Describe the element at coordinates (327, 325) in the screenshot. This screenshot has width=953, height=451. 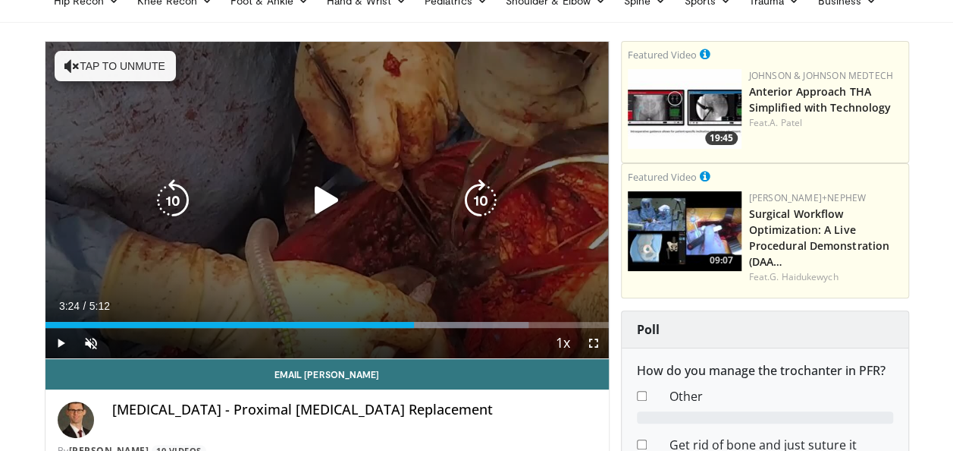
I see `div: Progress Bar` at that location.